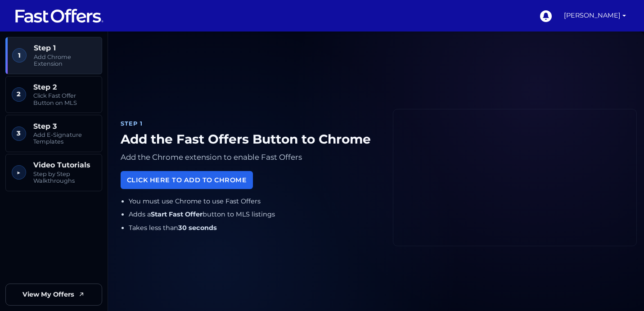  I want to click on span: Click Fast Offer Button on MLS, so click(64, 100).